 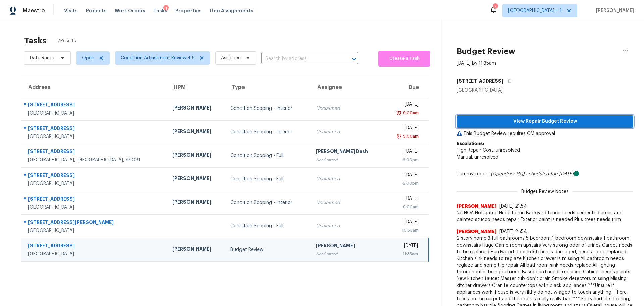 What do you see at coordinates (189, 11) in the screenshot?
I see `span: Properties` at bounding box center [189, 11].